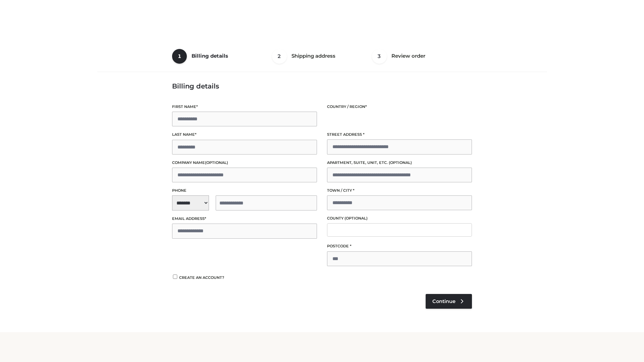 This screenshot has height=362, width=644. What do you see at coordinates (322, 86) in the screenshot?
I see `h3: Billing details` at bounding box center [322, 86].